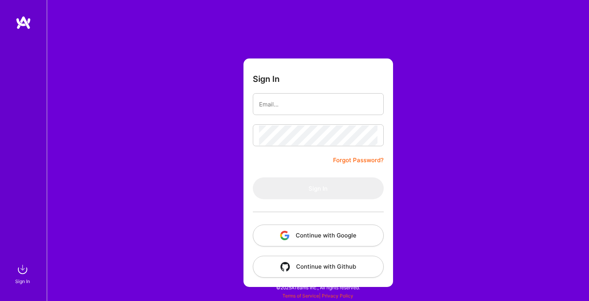 This screenshot has width=589, height=301. Describe the element at coordinates (23, 269) in the screenshot. I see `img: sign in` at that location.